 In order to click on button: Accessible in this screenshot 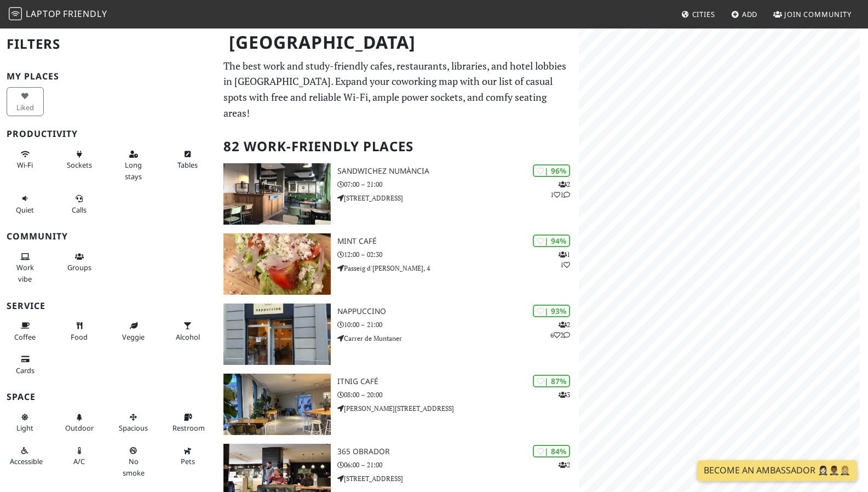, I will do `click(25, 456)`.